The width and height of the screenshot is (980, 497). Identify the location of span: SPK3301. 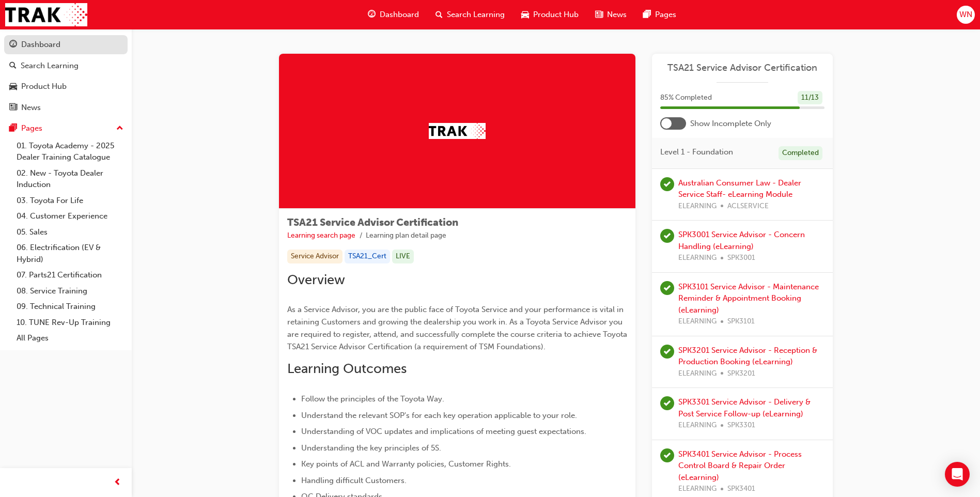
(742, 425).